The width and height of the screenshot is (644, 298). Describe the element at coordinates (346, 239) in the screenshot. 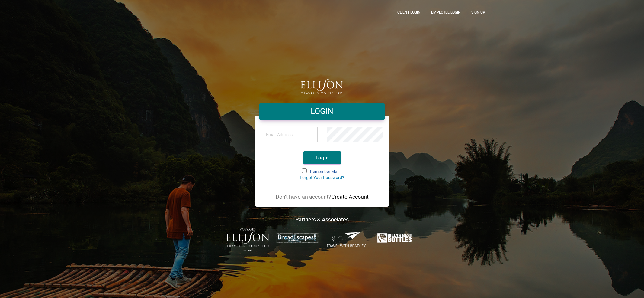

I see `img: Travel-With-Bradley.png` at that location.